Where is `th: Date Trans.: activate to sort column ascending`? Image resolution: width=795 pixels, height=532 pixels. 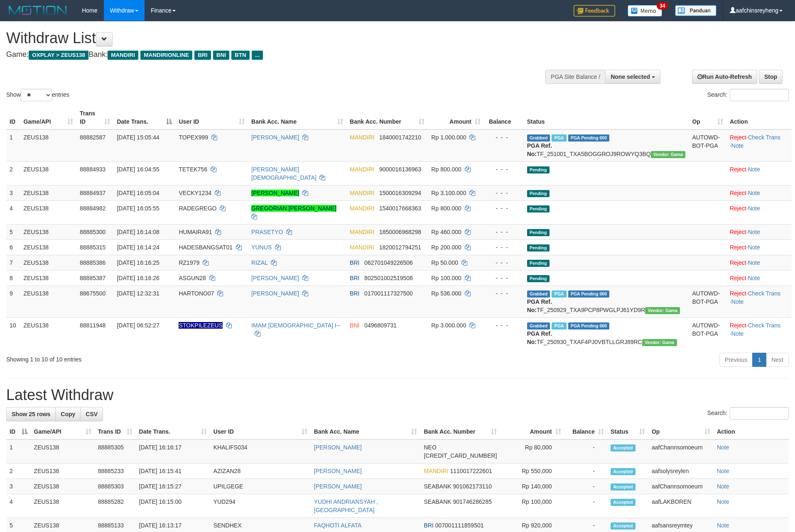
th: Date Trans.: activate to sort column ascending is located at coordinates (173, 432).